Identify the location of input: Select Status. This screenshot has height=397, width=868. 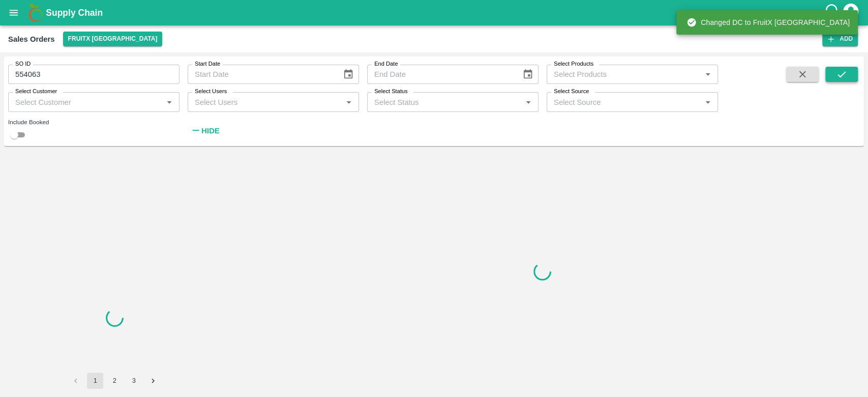
(444, 102).